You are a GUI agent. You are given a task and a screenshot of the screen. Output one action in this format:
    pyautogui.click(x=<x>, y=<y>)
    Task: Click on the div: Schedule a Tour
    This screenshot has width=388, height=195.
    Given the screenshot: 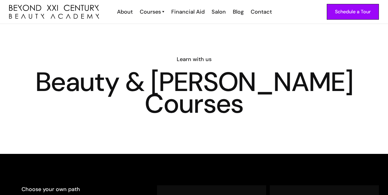 What is the action you would take?
    pyautogui.click(x=352, y=12)
    